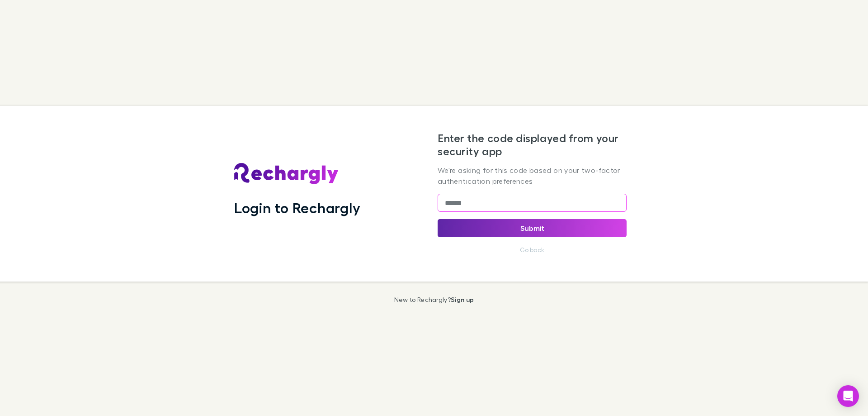 Image resolution: width=868 pixels, height=416 pixels. I want to click on a: Sign up, so click(462, 299).